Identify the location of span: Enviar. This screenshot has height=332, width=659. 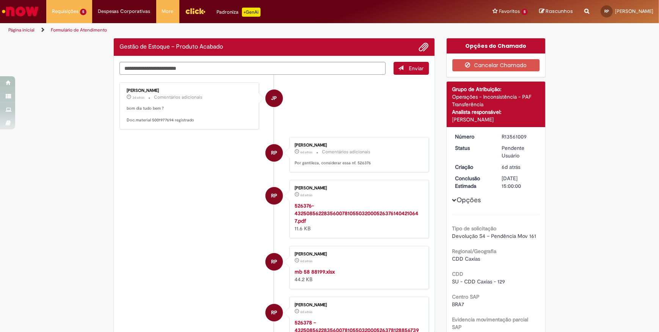
(416, 68).